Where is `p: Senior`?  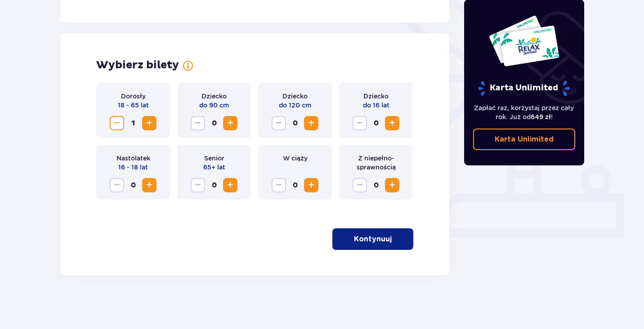 p: Senior is located at coordinates (214, 158).